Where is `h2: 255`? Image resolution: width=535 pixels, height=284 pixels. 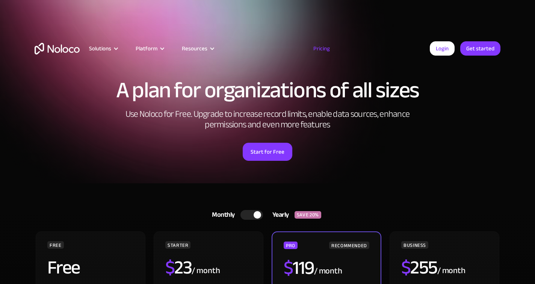
h2: 255 is located at coordinates (419, 267).